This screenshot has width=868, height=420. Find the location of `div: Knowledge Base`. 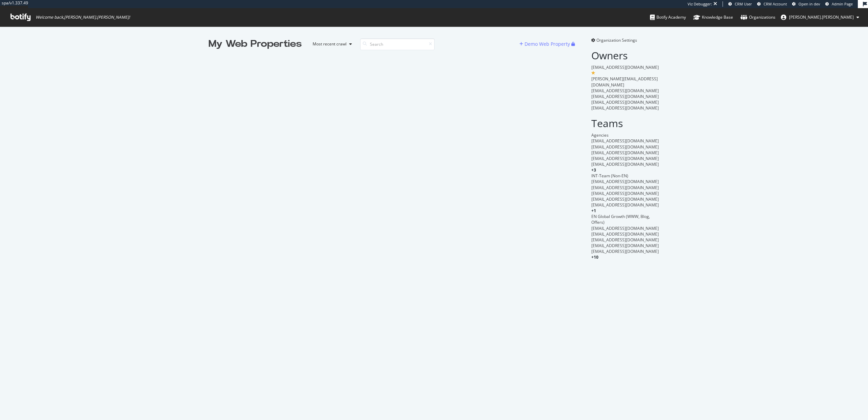

div: Knowledge Base is located at coordinates (713, 17).